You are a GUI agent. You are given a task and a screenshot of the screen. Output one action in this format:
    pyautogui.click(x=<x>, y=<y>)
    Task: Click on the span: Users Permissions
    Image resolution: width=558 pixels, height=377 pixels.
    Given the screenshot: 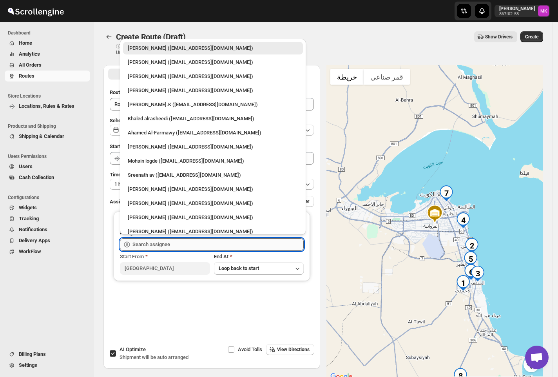 What is the action you would take?
    pyautogui.click(x=49, y=156)
    